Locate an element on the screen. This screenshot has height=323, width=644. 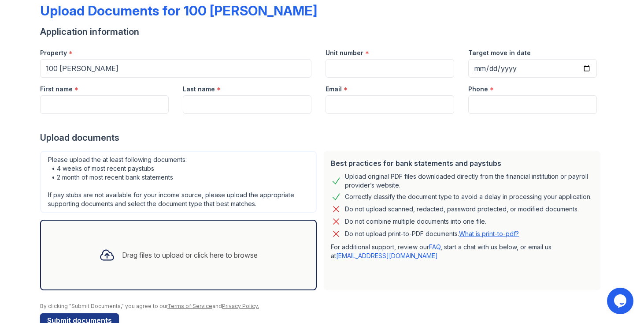
label: Last name is located at coordinates (199, 89).